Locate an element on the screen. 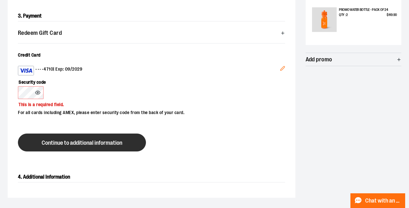  button: Add promo is located at coordinates (353, 59).